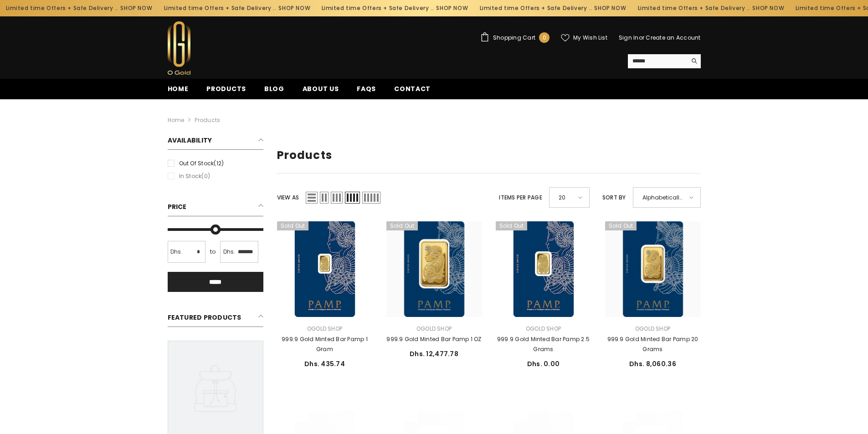 This screenshot has width=868, height=434. What do you see at coordinates (629, 37) in the screenshot?
I see `a: Sign In` at bounding box center [629, 37].